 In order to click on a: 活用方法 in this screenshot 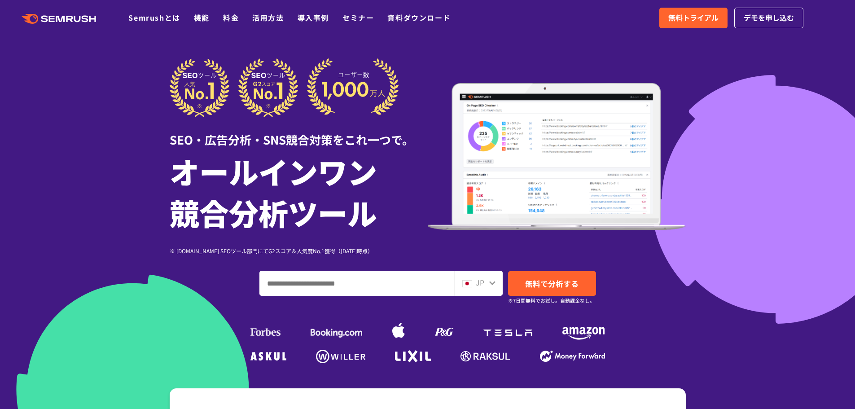, I will do `click(268, 18)`.